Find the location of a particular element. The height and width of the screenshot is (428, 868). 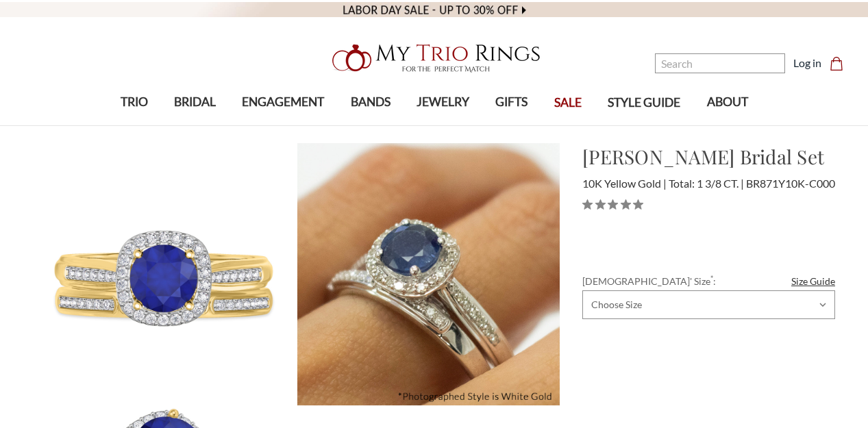

span: STYLE GUIDE is located at coordinates (644, 103).